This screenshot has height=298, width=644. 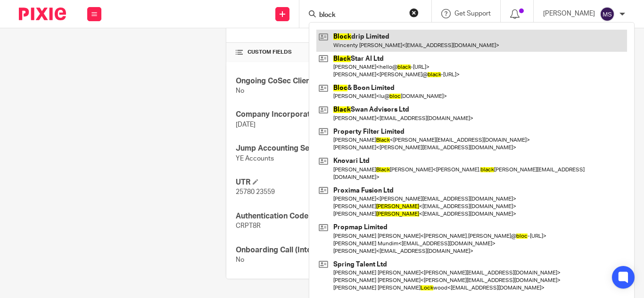 What do you see at coordinates (255, 159) in the screenshot?
I see `span: YE Accounts` at bounding box center [255, 159].